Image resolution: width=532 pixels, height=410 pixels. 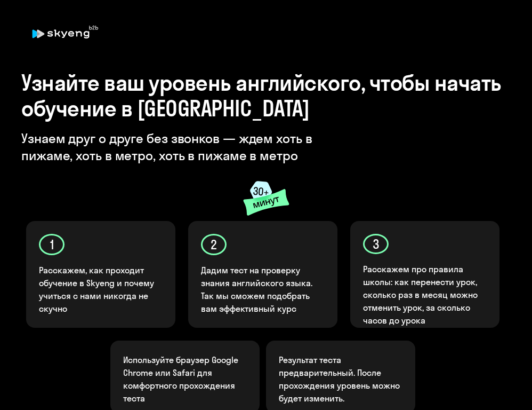 What do you see at coordinates (341, 379) in the screenshot?
I see `p: Результат теста предварительный. После прохождения уровень можно будет изменить.` at bounding box center [341, 379].